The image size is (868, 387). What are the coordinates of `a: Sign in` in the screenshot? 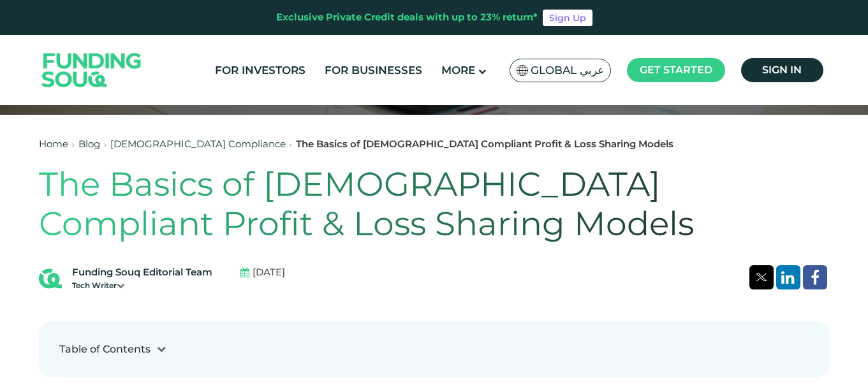 It's located at (782, 70).